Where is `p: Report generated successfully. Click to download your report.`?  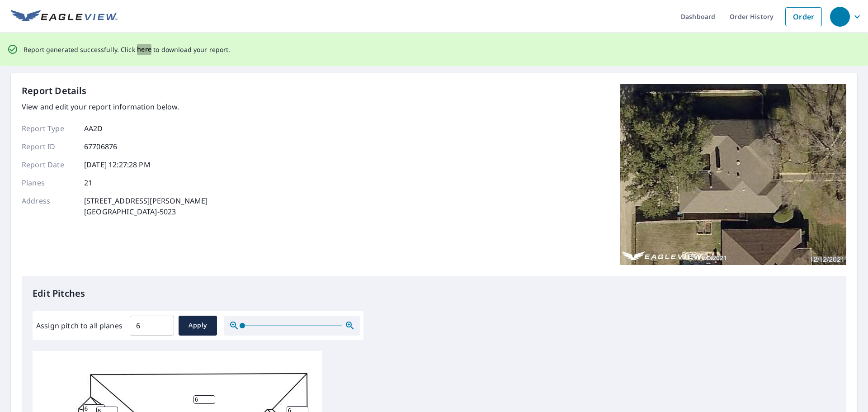
p: Report generated successfully. Click to download your report. is located at coordinates (127, 49).